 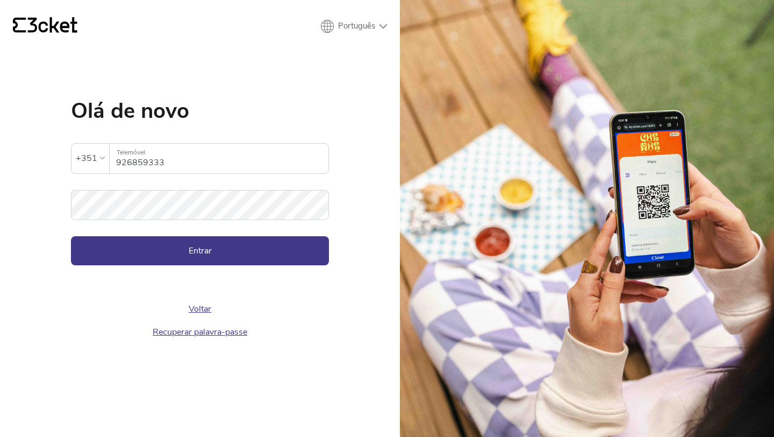 I want to click on a: Voltar, so click(x=200, y=309).